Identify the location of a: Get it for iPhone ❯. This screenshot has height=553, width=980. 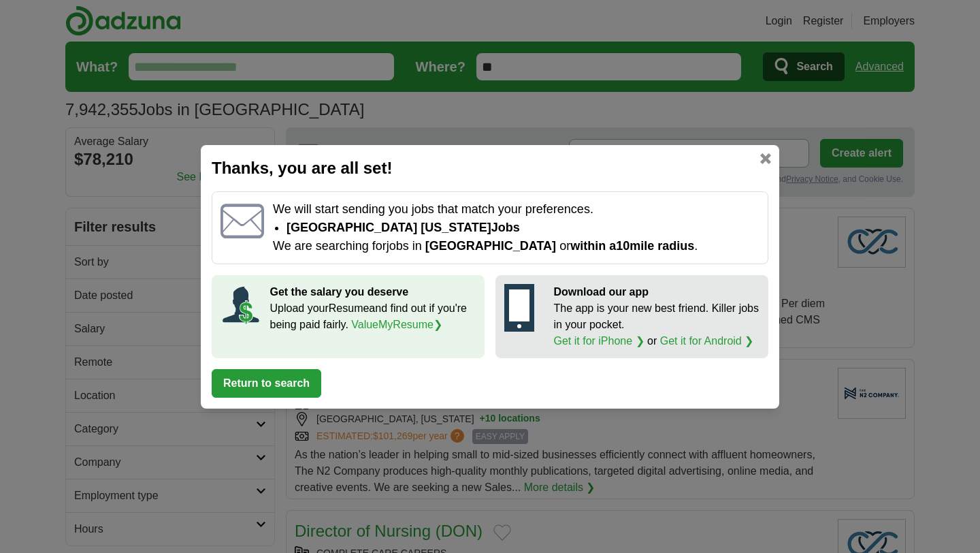
(599, 340).